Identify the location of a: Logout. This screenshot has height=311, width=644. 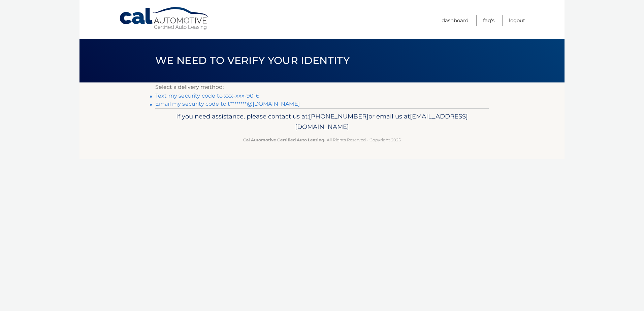
(517, 20).